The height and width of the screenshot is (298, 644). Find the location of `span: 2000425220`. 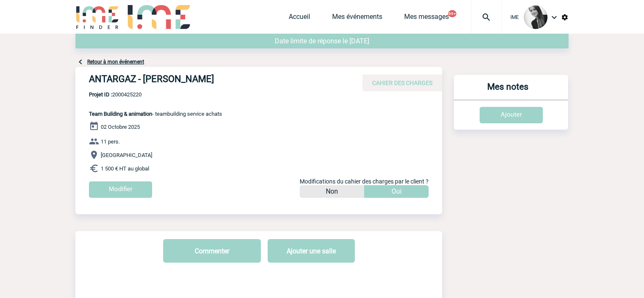

span: 2000425220 is located at coordinates (155, 94).